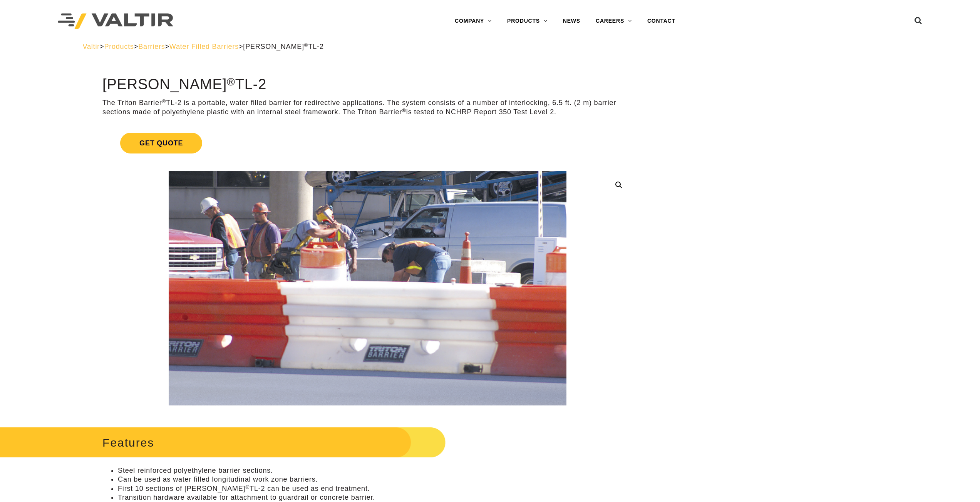 The height and width of the screenshot is (502, 980). I want to click on span: Products, so click(119, 46).